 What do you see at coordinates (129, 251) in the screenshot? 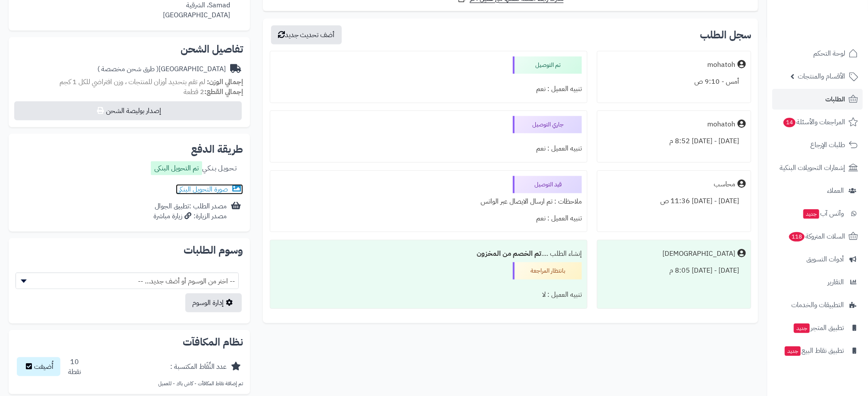
I see `h2: وسوم الطلبات` at bounding box center [129, 251].